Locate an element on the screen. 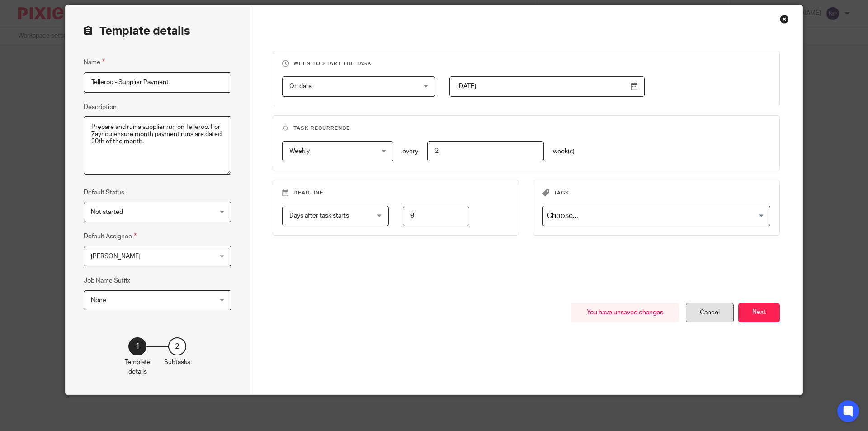 The width and height of the screenshot is (868, 431). p: Template details is located at coordinates (137, 367).